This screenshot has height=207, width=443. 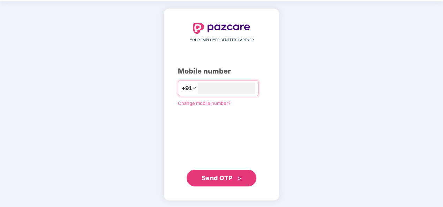 What do you see at coordinates (221, 40) in the screenshot?
I see `span: YOUR EMPLOYEE BENEFITS PARTNER` at bounding box center [221, 40].